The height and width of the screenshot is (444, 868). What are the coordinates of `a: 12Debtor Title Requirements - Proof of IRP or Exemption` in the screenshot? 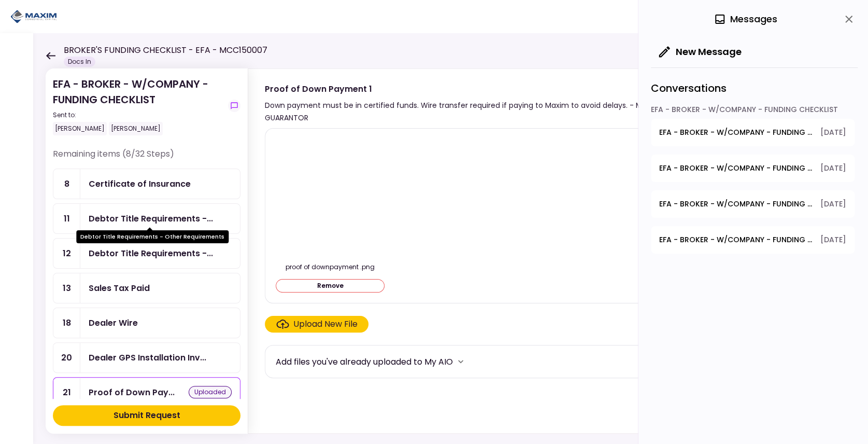 It's located at (146, 253).